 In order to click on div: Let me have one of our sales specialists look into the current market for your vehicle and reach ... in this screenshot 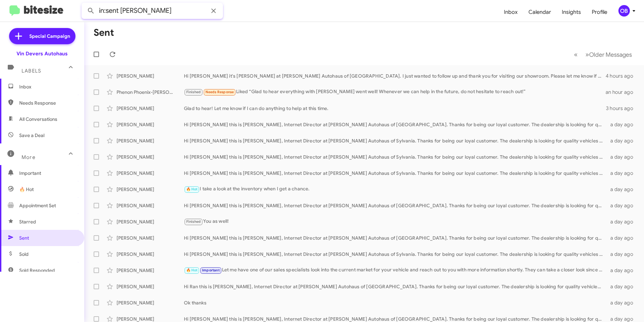, I will do `click(396, 270)`.